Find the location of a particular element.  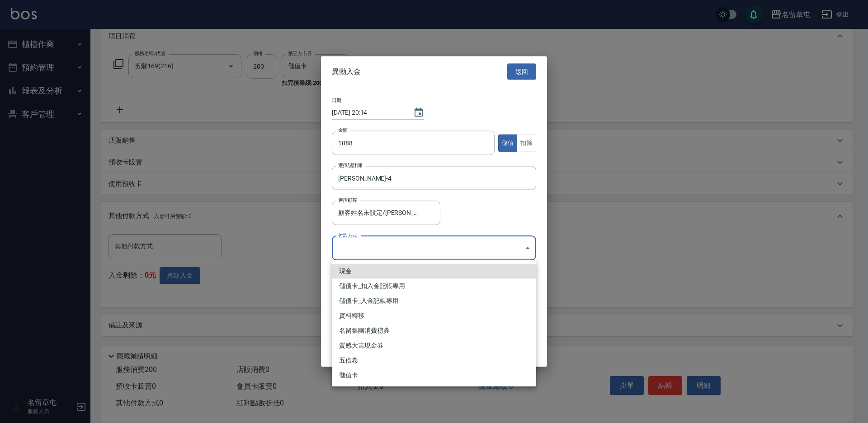

li: 資料轉移 is located at coordinates (434, 316).